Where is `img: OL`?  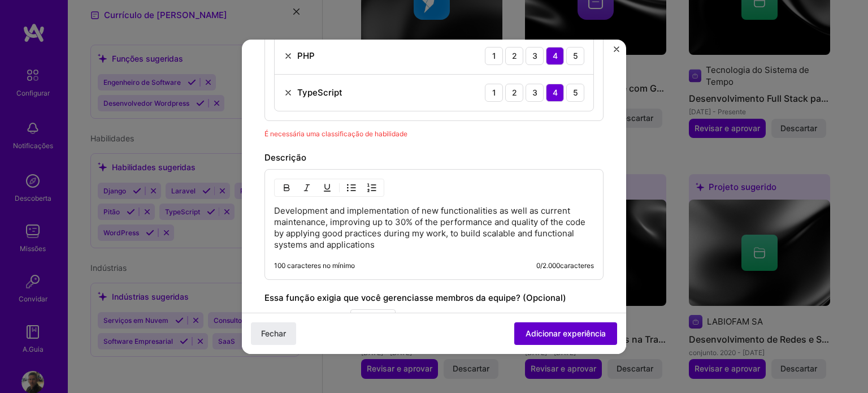
img: OL is located at coordinates (372, 188).